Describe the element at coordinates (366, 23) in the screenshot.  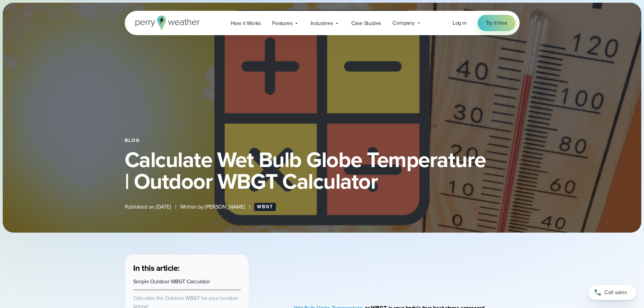
I see `a: Case Studies` at that location.